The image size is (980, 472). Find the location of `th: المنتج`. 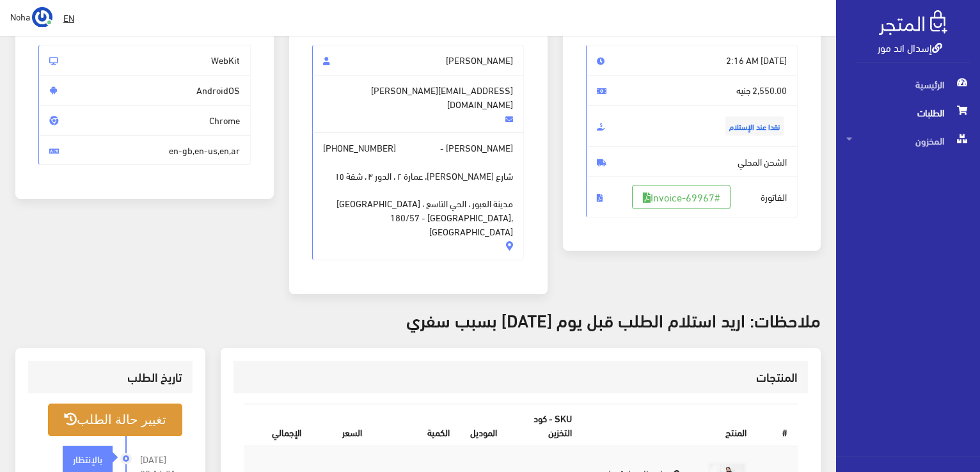

th: المنتج is located at coordinates (669, 425).